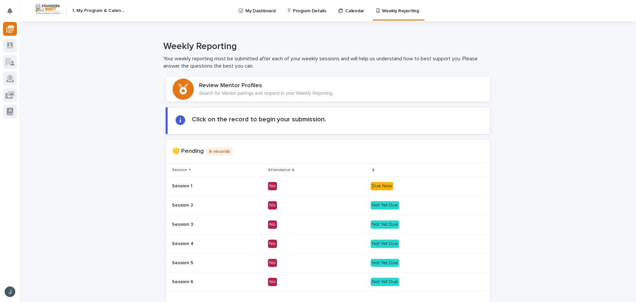 The height and width of the screenshot is (302, 636). I want to click on p: Search for Mentor pairings and request in your Weekly Reporting., so click(266, 93).